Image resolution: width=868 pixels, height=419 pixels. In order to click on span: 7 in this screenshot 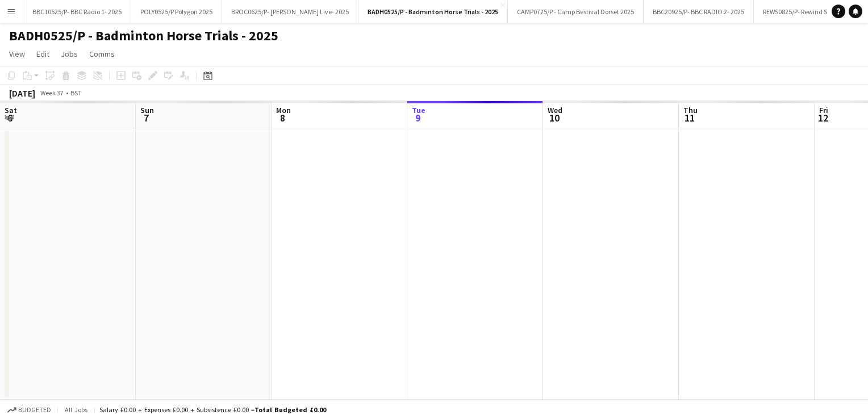, I will do `click(146, 117)`.